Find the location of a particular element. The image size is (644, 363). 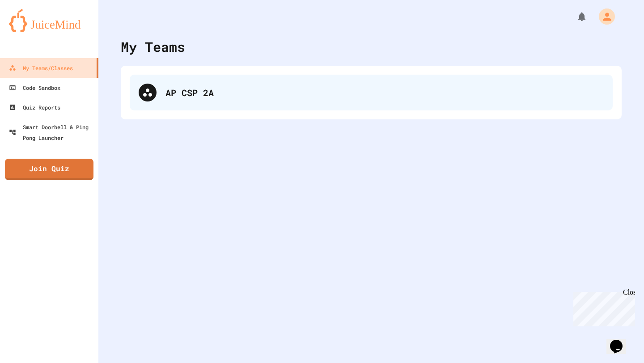

div: Chat with us now!Close is located at coordinates (33, 30).